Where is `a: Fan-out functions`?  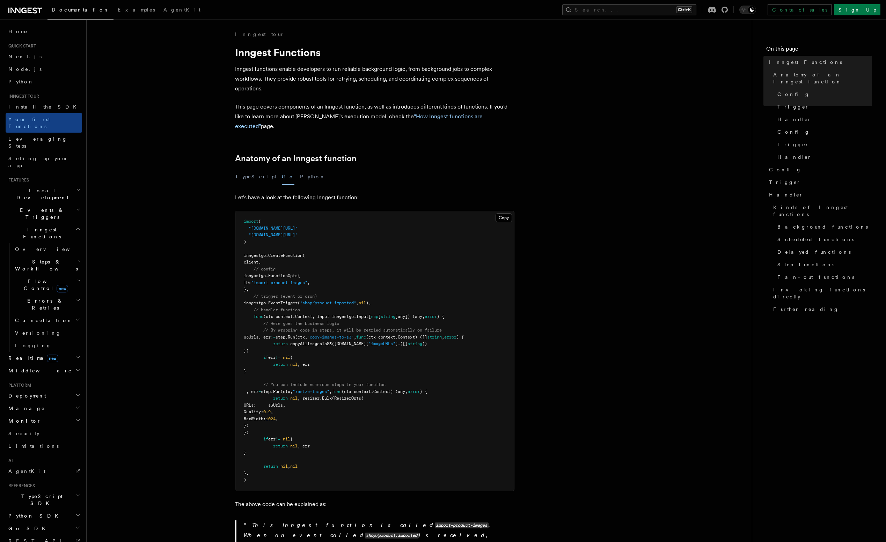
a: Fan-out functions is located at coordinates (823, 277).